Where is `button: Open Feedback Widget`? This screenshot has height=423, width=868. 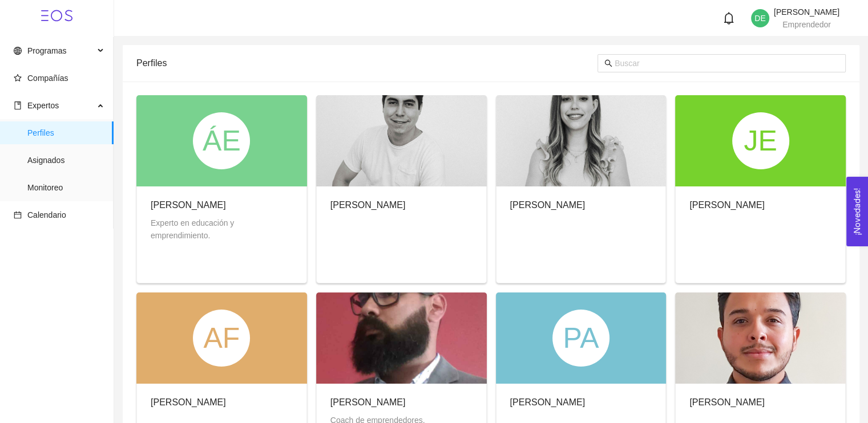
button: Open Feedback Widget is located at coordinates (857, 212).